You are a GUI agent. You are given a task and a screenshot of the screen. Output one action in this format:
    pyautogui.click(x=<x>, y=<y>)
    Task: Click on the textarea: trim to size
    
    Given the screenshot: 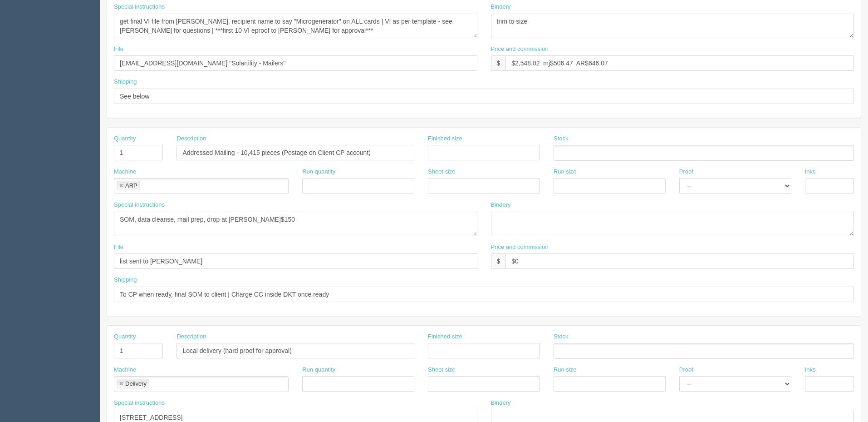 What is the action you would take?
    pyautogui.click(x=672, y=26)
    